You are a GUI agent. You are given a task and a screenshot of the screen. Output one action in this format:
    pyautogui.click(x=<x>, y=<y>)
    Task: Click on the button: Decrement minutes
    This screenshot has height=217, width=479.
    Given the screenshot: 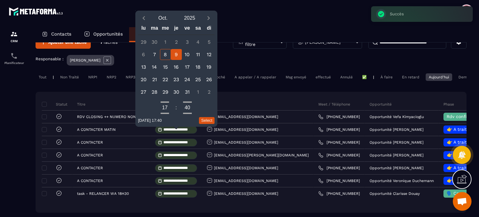 What is the action you would take?
    pyautogui.click(x=187, y=113)
    